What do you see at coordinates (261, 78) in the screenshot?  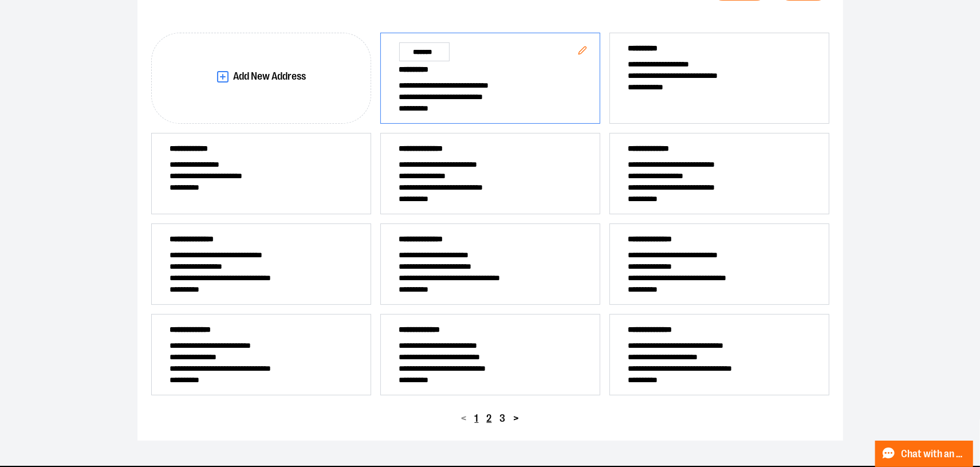 I see `button: Add New Address` at bounding box center [261, 78].